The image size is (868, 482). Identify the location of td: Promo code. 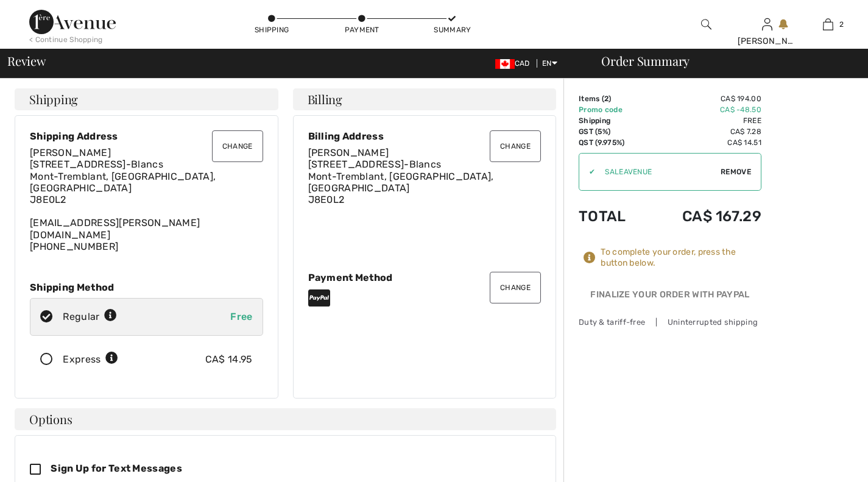
(613, 110).